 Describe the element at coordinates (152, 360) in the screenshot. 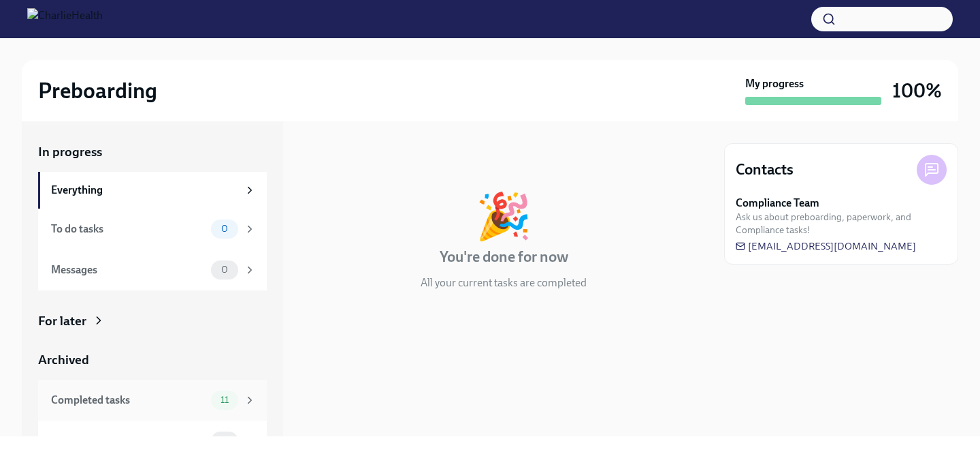

I see `div: Archived` at that location.